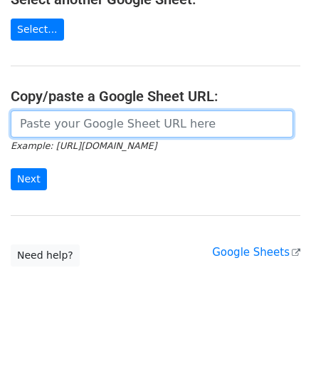 Image resolution: width=311 pixels, height=377 pixels. Describe the element at coordinates (276, 343) in the screenshot. I see `div: Chat Widget` at that location.